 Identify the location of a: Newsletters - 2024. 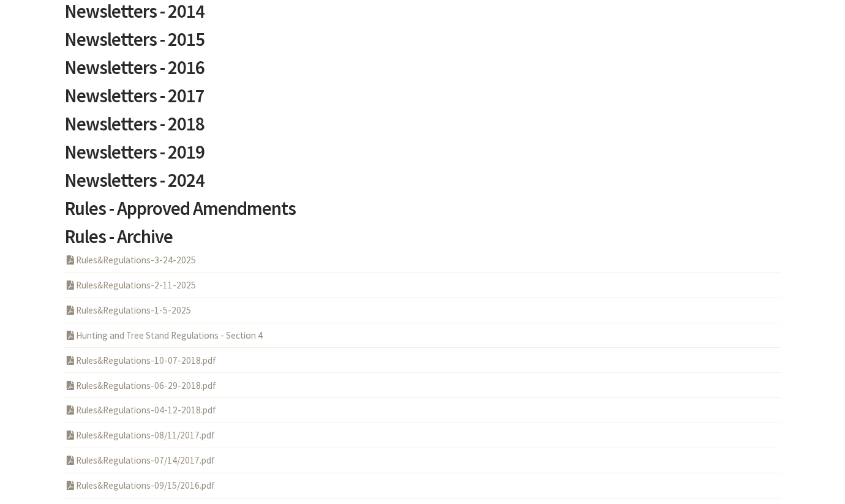
(422, 185).